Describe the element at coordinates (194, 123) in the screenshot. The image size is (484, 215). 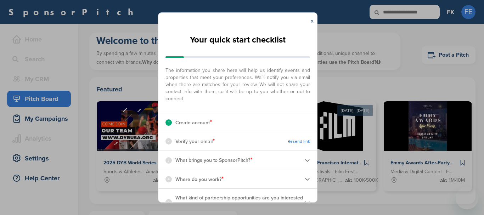
I see `p: Create account` at that location.